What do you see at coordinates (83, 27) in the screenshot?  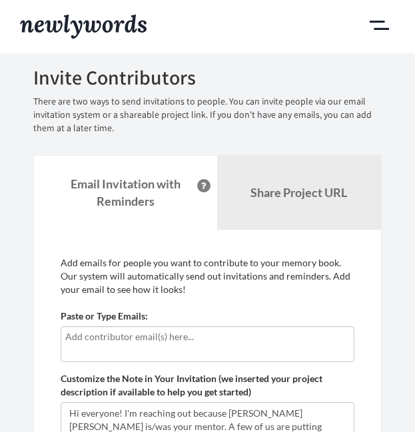 I see `img: Newlywords logo` at bounding box center [83, 27].